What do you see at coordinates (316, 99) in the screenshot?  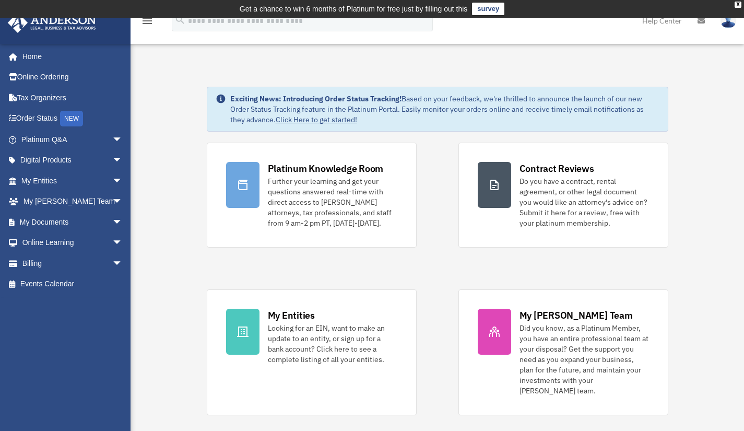 I see `strong: Exciting News: Introducing Order Status Tracking!` at bounding box center [316, 99].